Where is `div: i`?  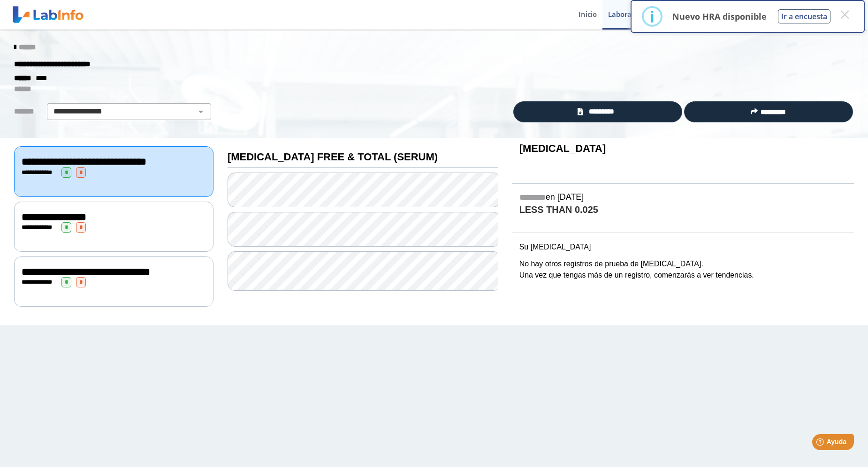
div: i is located at coordinates (652, 16).